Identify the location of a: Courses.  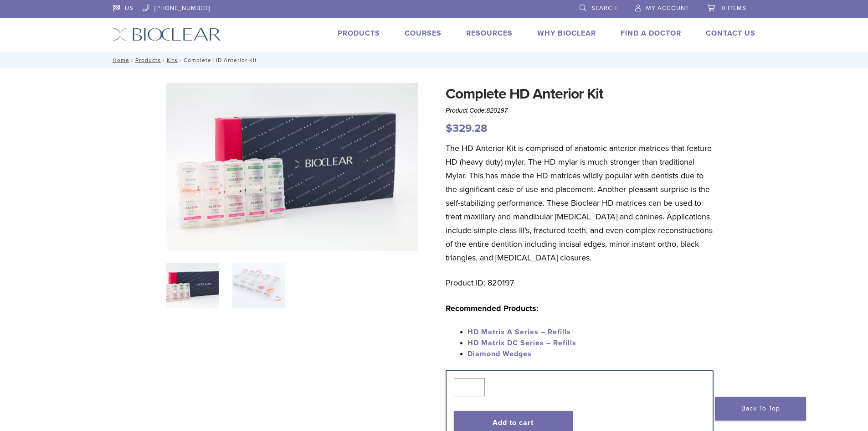
(423, 34).